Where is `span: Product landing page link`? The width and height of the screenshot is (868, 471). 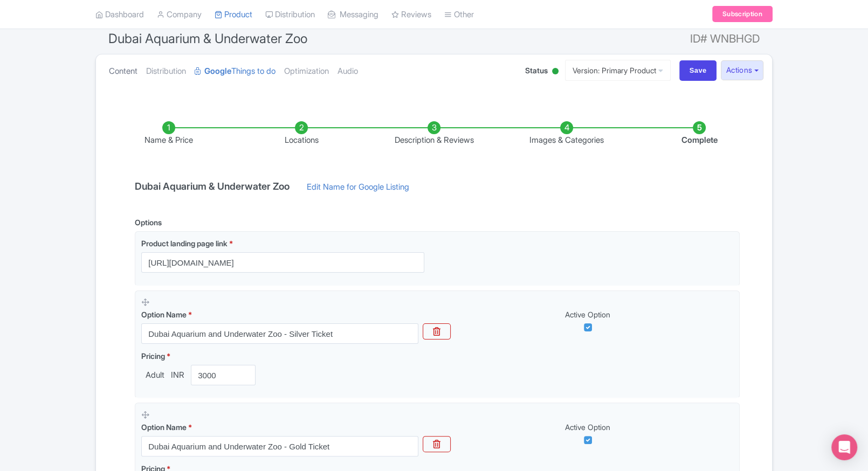
span: Product landing page link is located at coordinates (184, 243).